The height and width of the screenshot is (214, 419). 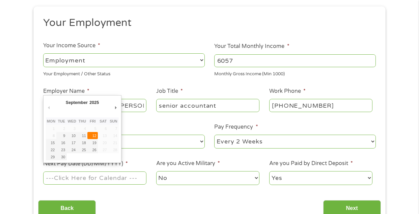 What do you see at coordinates (51, 121) in the screenshot?
I see `abbr: Monday` at bounding box center [51, 121].